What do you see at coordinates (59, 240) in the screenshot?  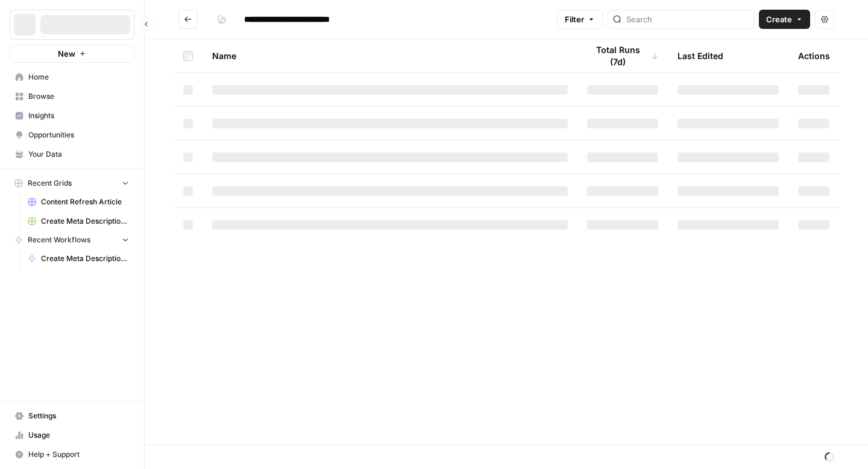 I see `span: Recent Workflows` at bounding box center [59, 240].